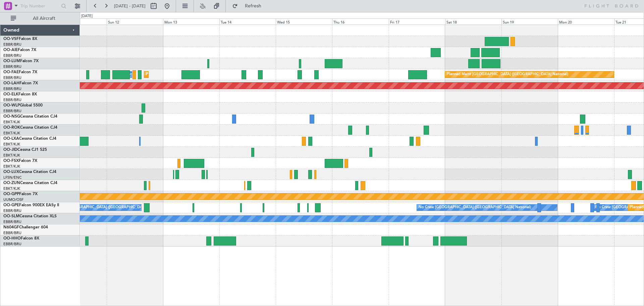 This screenshot has width=644, height=306. What do you see at coordinates (12, 83) in the screenshot?
I see `span: OO-LAH` at bounding box center [12, 83].